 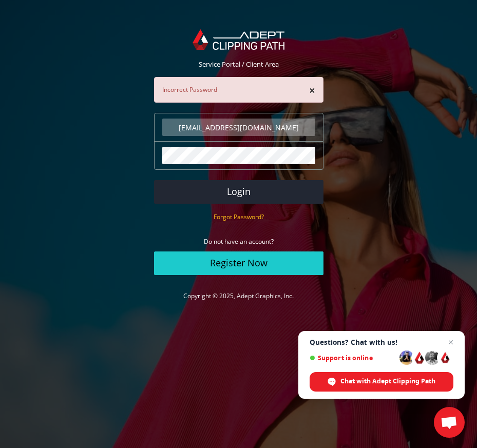 What do you see at coordinates (388, 381) in the screenshot?
I see `span: Chat with Adept Clipping Path` at bounding box center [388, 381].